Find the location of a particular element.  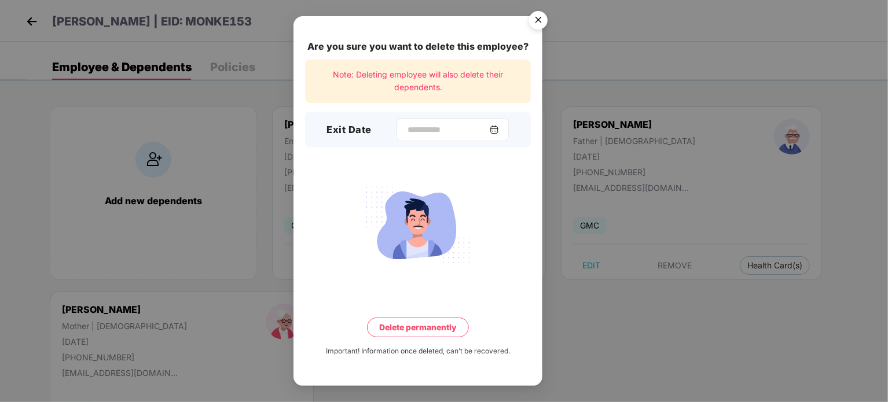

div: Note: Deleting employee will also delete their dependents. is located at coordinates (418, 81).